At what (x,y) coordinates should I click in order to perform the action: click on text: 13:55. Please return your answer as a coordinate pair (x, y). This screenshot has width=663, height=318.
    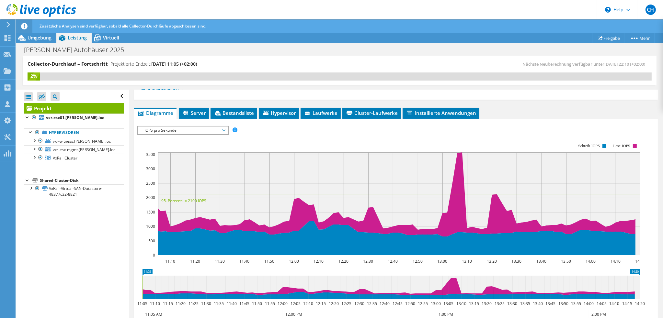
    Looking at the image, I should click on (576, 304).